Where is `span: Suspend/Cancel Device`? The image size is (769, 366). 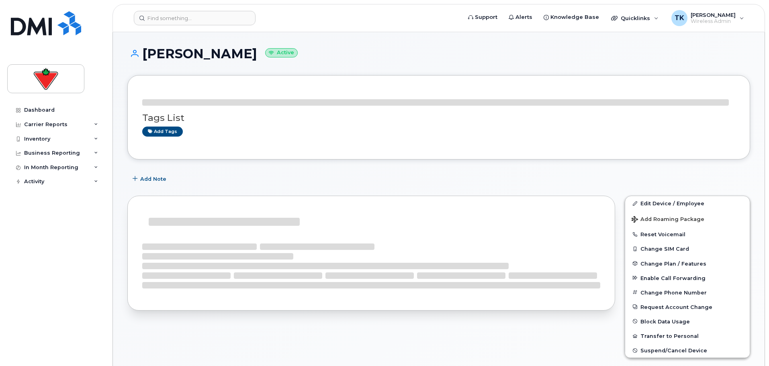
span: Suspend/Cancel Device is located at coordinates (674, 350).